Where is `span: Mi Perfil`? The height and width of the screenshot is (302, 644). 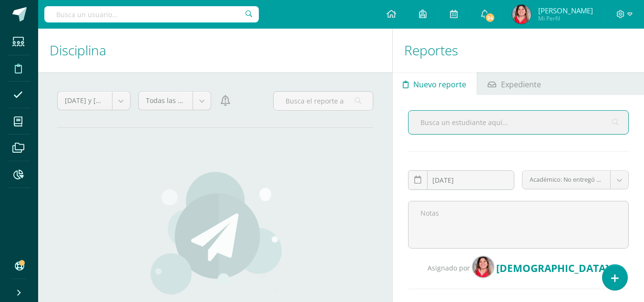 span: Mi Perfil is located at coordinates (565, 18).